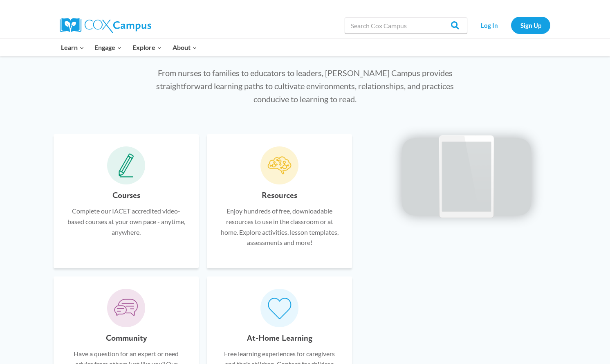 The height and width of the screenshot is (364, 610). What do you see at coordinates (126, 222) in the screenshot?
I see `p: Complete our IACET accredited video-based courses at your own pace - anytime, anywhere.` at bounding box center [126, 222].